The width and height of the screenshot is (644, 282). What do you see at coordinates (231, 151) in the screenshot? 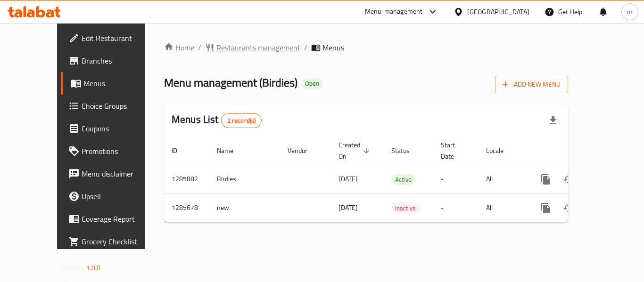
I see `span: Name` at bounding box center [231, 151].